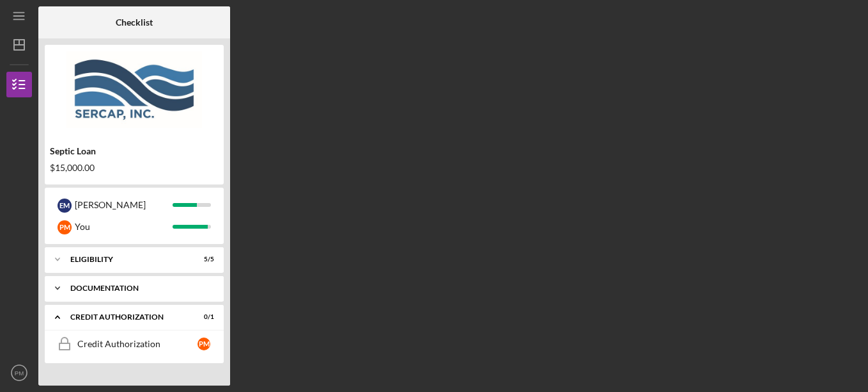  What do you see at coordinates (135, 23) in the screenshot?
I see `b: Checklist` at bounding box center [135, 23].